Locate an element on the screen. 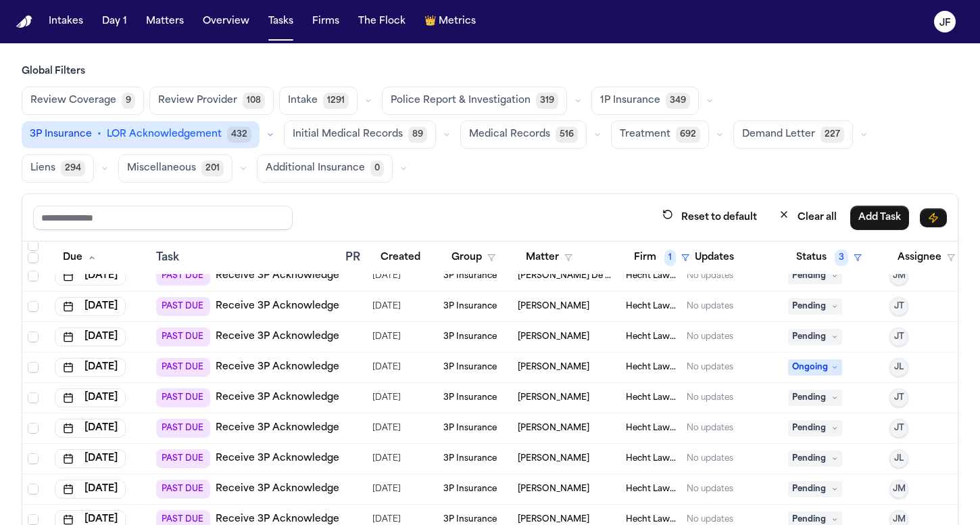  button: Matters is located at coordinates (165, 21).